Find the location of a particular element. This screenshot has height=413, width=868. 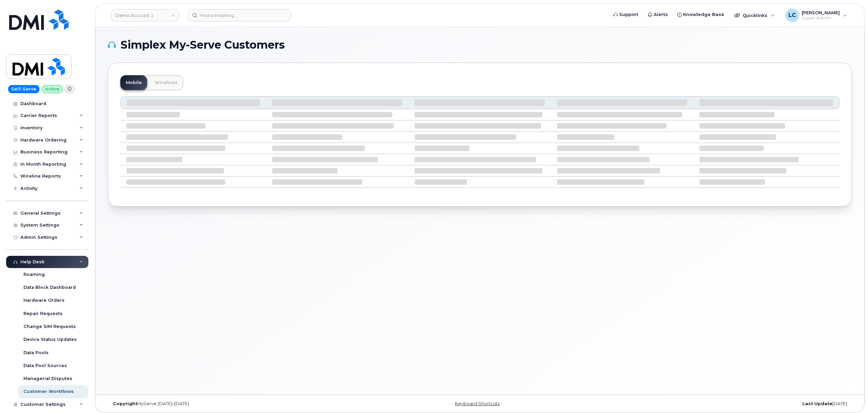

span: Simplex My-Serve Customers is located at coordinates (203, 45).